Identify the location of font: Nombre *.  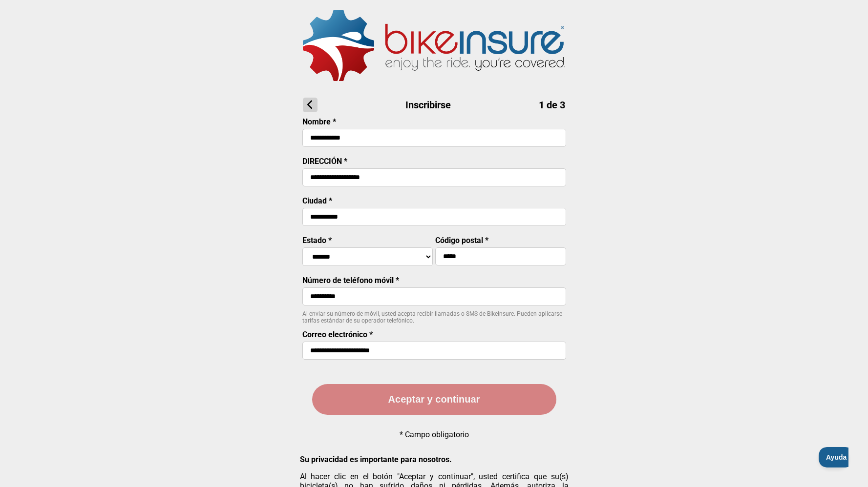
(319, 122).